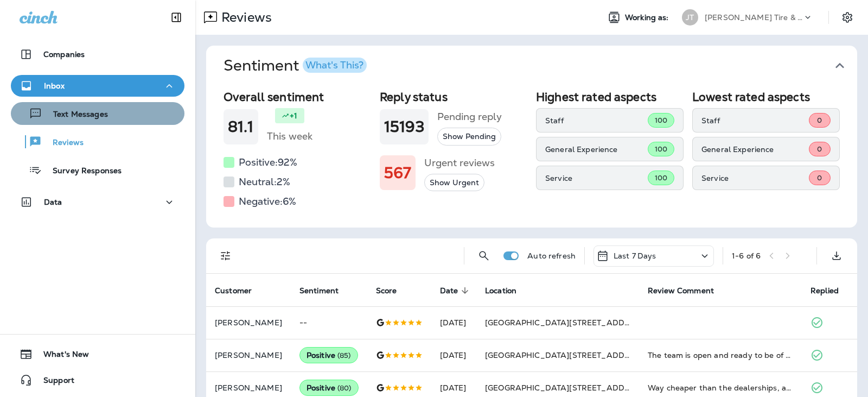 Image resolution: width=868 pixels, height=397 pixels. I want to click on h1: Sentiment, so click(295, 66).